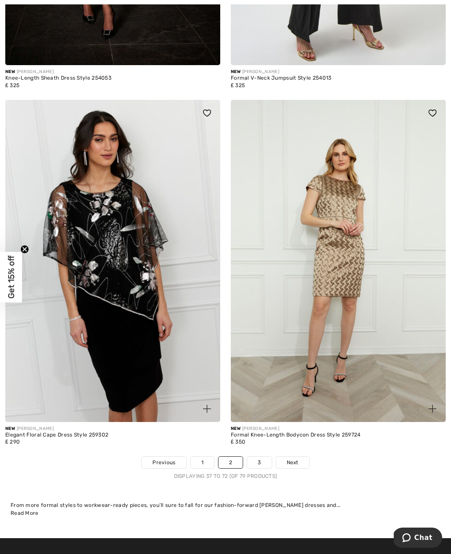 The image size is (451, 554). I want to click on span: Previous, so click(164, 463).